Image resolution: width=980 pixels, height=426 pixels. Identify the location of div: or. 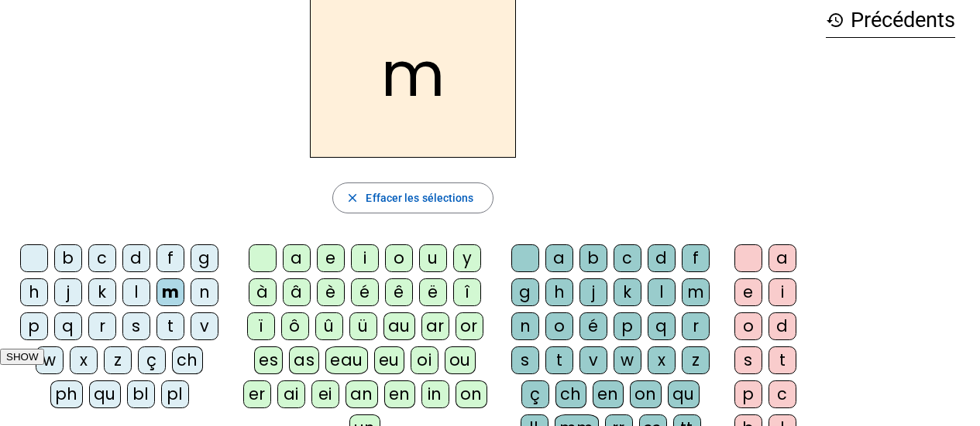
(469, 326).